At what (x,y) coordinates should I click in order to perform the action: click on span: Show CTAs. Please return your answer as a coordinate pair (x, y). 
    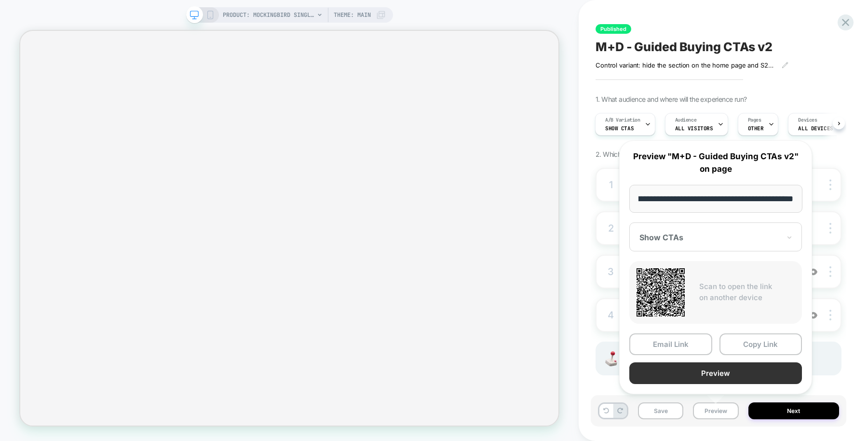
    Looking at the image, I should click on (620, 129).